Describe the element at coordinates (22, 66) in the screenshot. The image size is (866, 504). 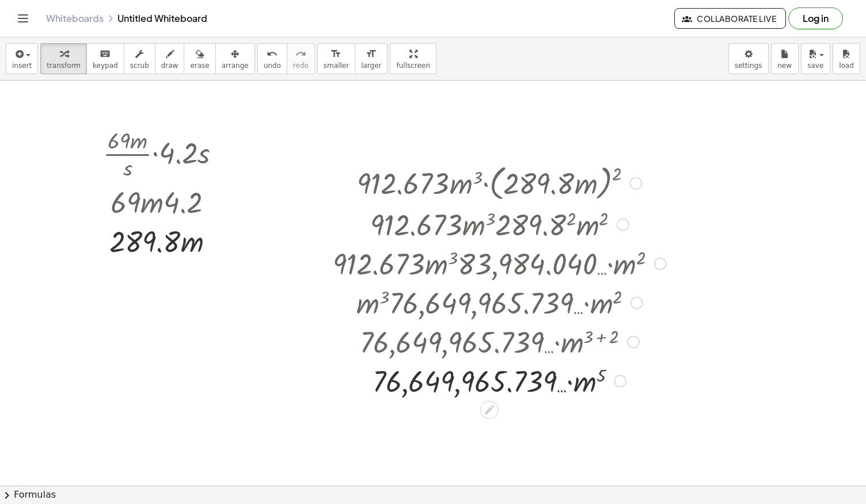
I see `span: insert` at that location.